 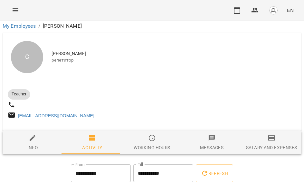 What do you see at coordinates (214, 173) in the screenshot?
I see `button: Refresh` at bounding box center [214, 173].